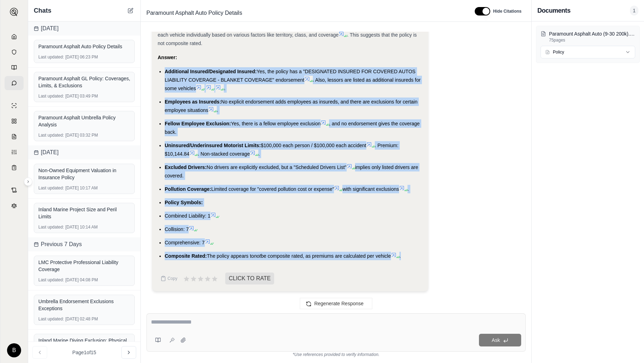 The height and width of the screenshot is (363, 644). Describe the element at coordinates (507, 12) in the screenshot. I see `span: Hide Citations` at that location.